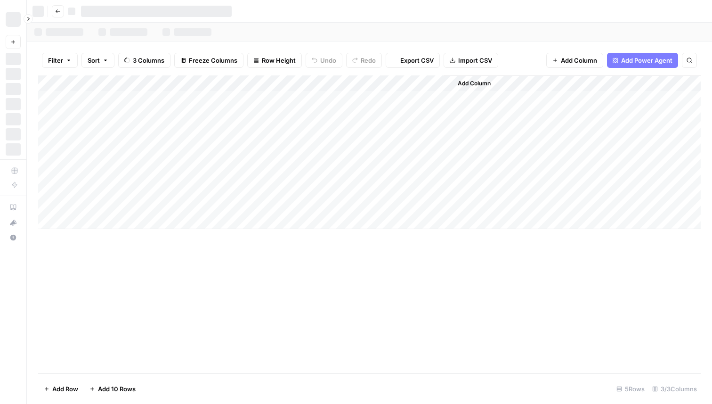  What do you see at coordinates (98, 60) in the screenshot?
I see `button: Sort` at bounding box center [98, 60].